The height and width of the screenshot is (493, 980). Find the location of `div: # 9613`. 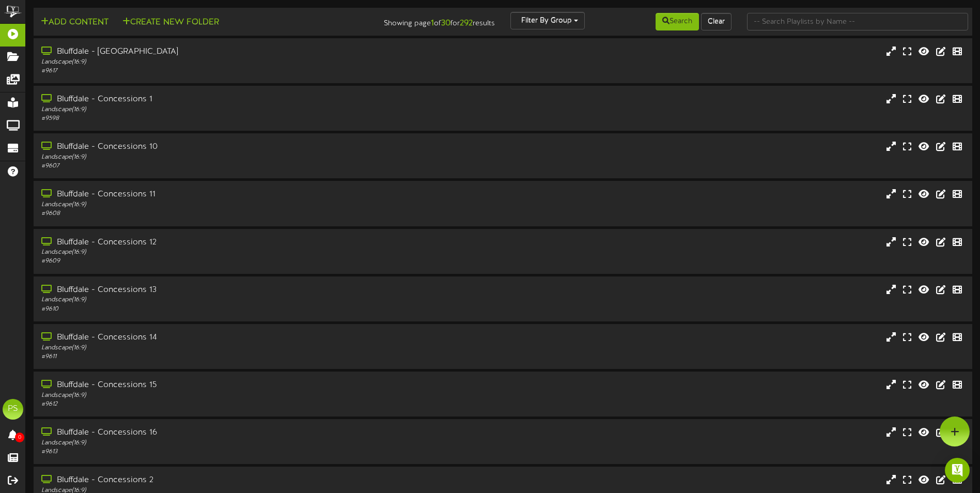

div: # 9613 is located at coordinates (229, 451).